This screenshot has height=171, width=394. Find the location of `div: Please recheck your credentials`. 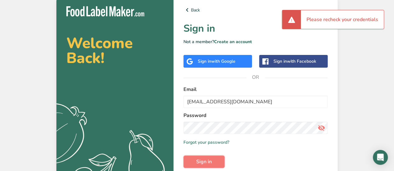

div: Please recheck your credentials is located at coordinates (342, 20).